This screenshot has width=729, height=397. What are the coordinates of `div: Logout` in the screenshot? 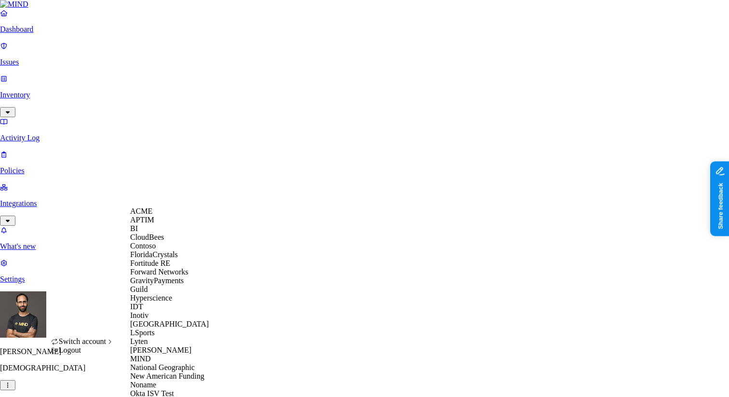 It's located at (82, 350).